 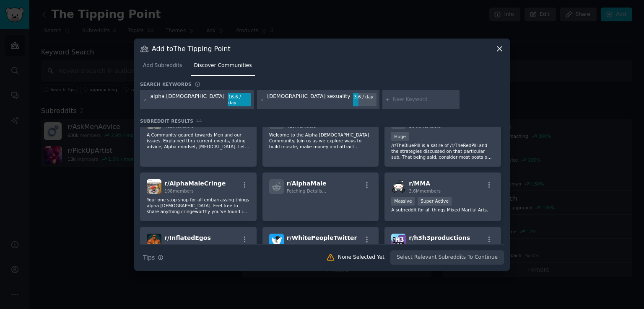 I want to click on h3: Search keywords, so click(x=166, y=84).